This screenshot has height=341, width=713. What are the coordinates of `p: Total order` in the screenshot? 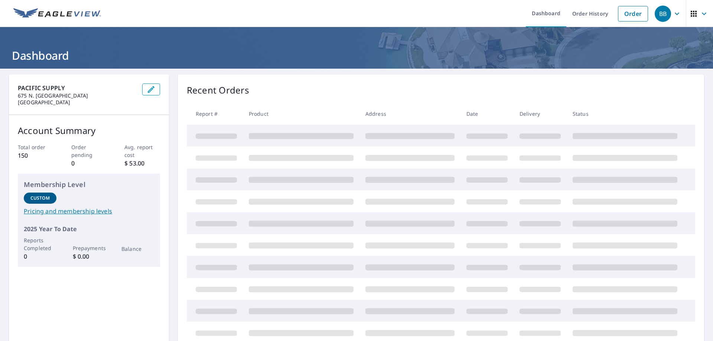 It's located at (36, 147).